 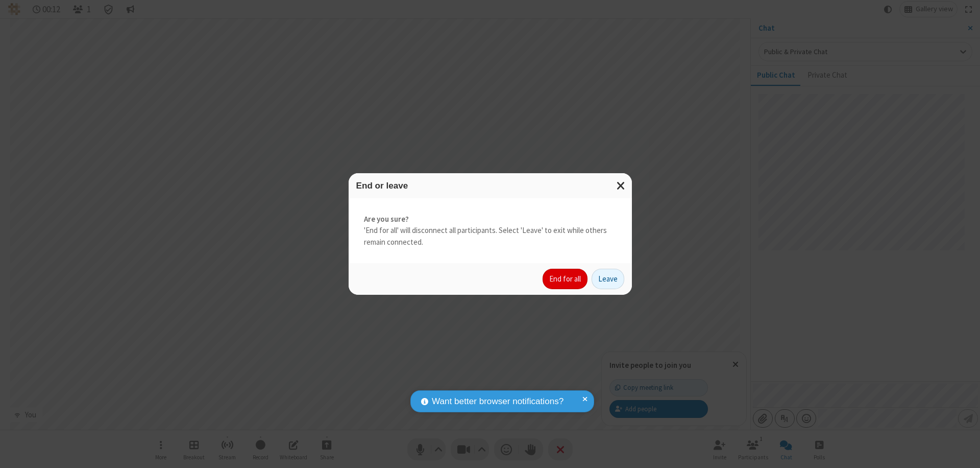 What do you see at coordinates (565, 279) in the screenshot?
I see `button: End for all` at bounding box center [565, 279].